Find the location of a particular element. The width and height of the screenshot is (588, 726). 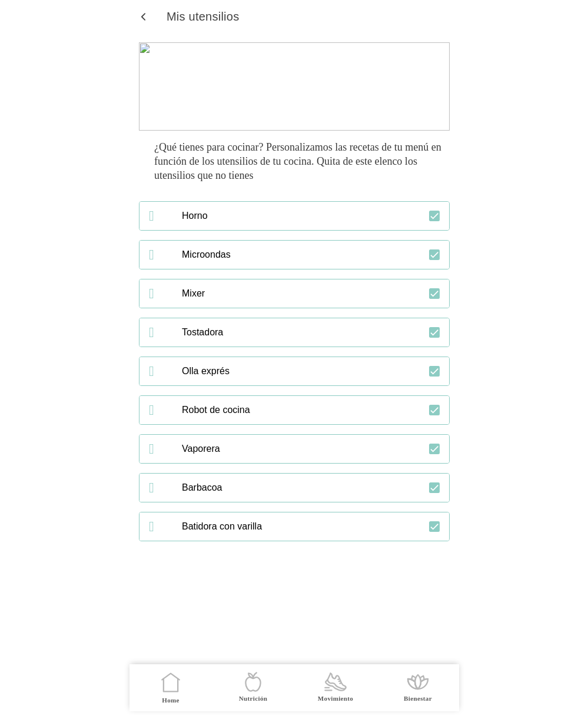

ion-label: Nutrición is located at coordinates (252, 698).